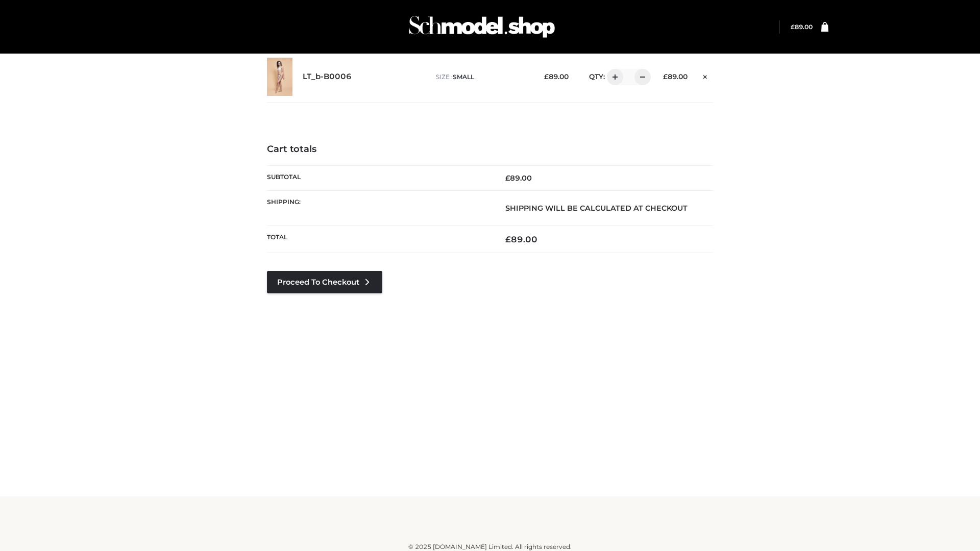 The height and width of the screenshot is (551, 980). I want to click on a: £89.00, so click(801, 26).